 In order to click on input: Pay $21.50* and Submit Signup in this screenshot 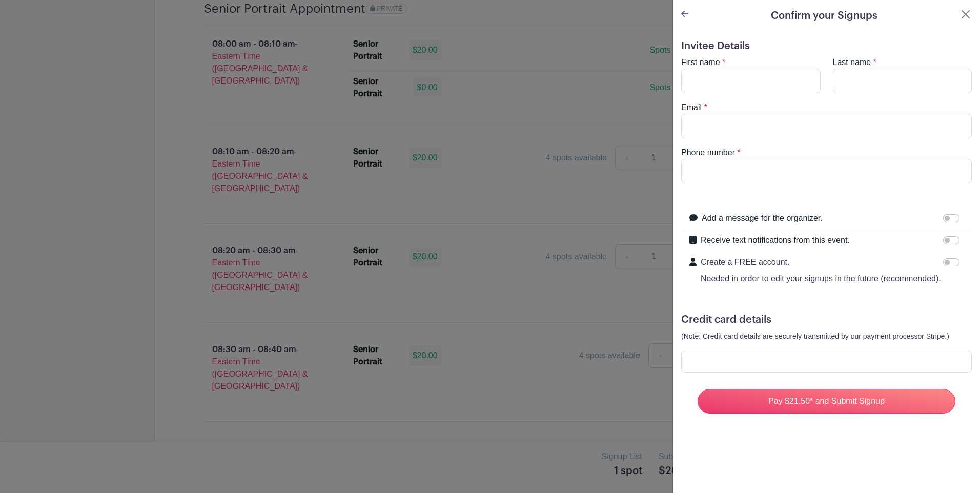, I will do `click(827, 402)`.